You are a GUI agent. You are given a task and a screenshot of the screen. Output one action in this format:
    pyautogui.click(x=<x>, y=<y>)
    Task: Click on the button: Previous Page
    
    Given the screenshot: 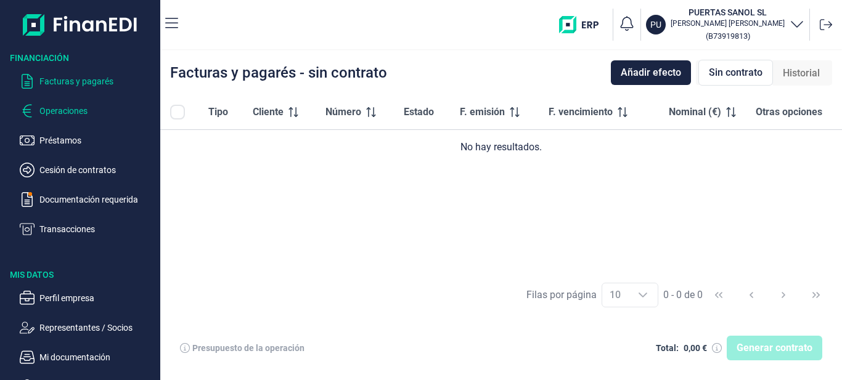 What is the action you would take?
    pyautogui.click(x=752, y=295)
    